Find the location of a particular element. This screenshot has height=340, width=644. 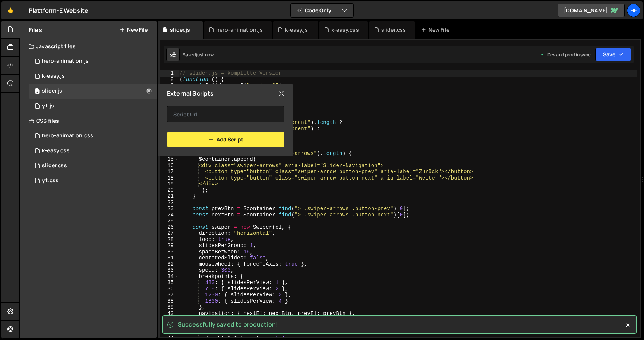

div: yt.js is located at coordinates (48, 106).